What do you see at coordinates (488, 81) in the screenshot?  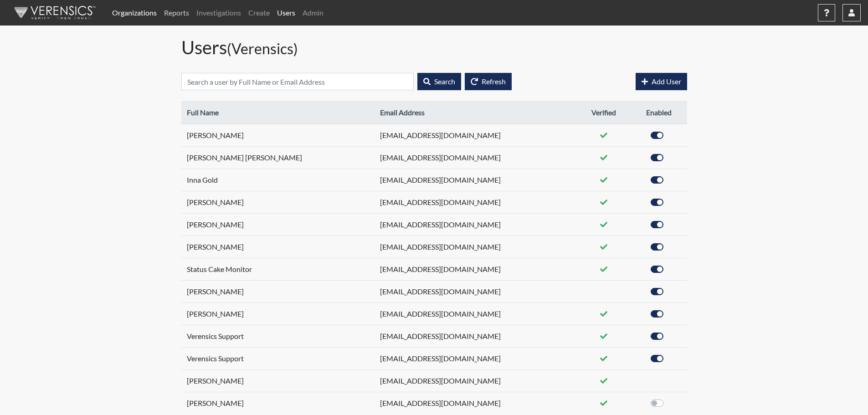 I see `button: Refresh` at bounding box center [488, 81].